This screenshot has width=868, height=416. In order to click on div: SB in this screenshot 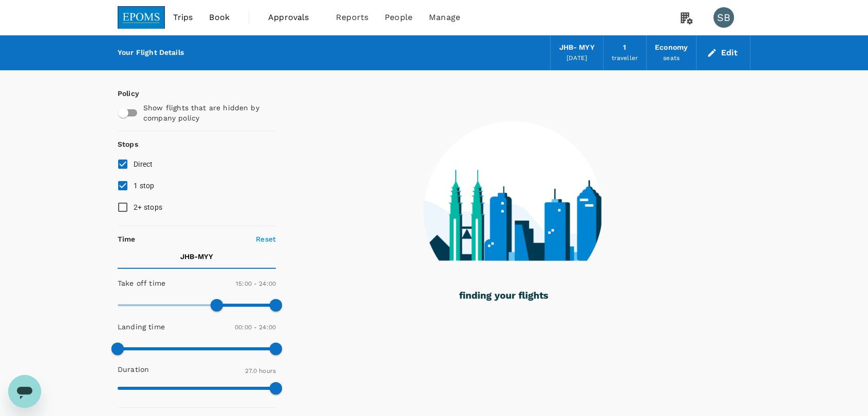, I will do `click(723, 18)`.